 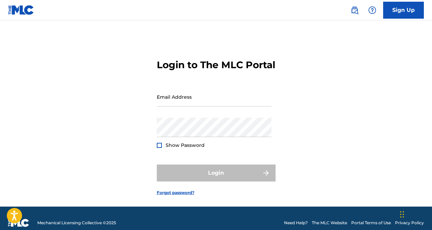 I want to click on div: Chat Widget, so click(x=415, y=214).